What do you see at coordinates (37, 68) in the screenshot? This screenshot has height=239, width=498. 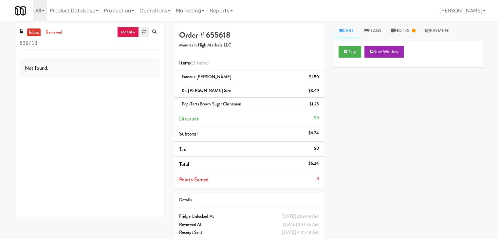 I see `span: Not found.` at bounding box center [37, 68].